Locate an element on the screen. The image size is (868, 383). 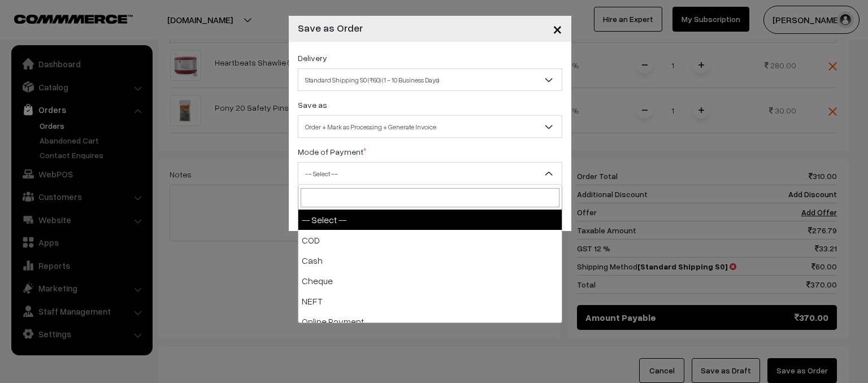
li: -- Select -- is located at coordinates (430, 220).